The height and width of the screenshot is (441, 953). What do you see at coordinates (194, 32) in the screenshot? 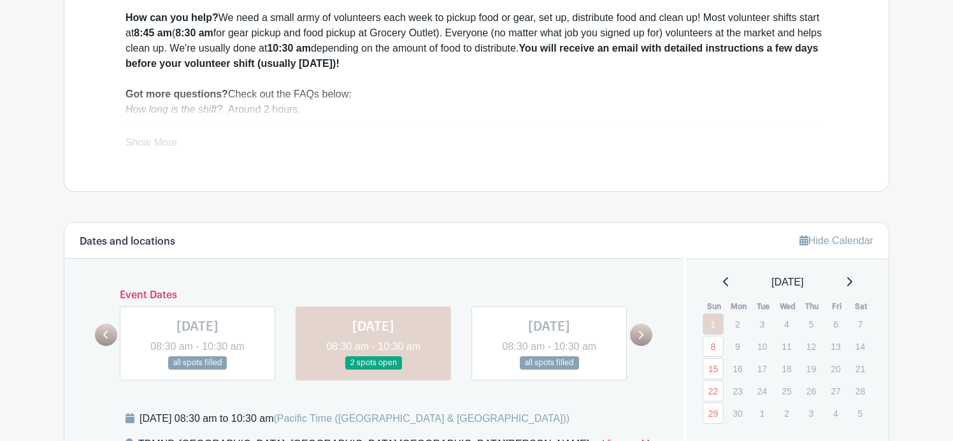
I see `strong: 8:30 am` at bounding box center [194, 32].